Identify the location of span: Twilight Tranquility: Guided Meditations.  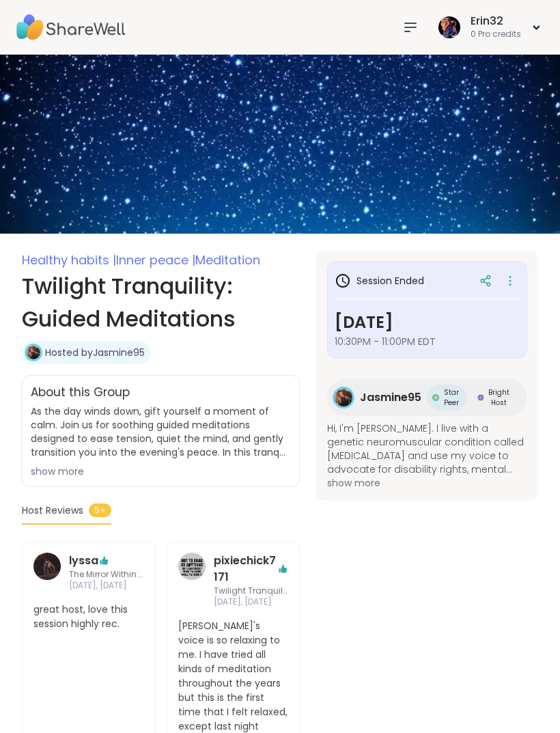
(251, 591).